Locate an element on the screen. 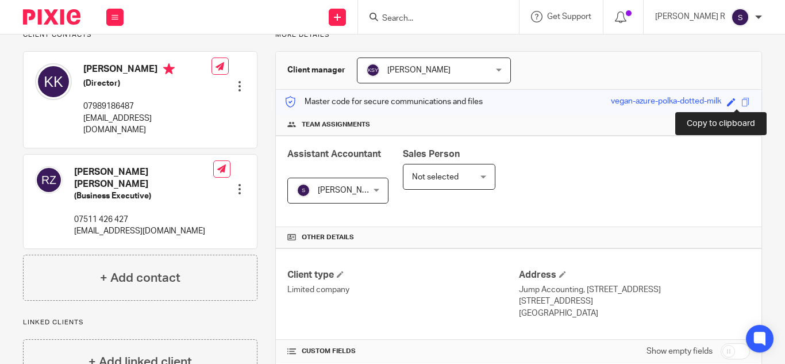 The width and height of the screenshot is (785, 364). span: Team assignments is located at coordinates (336, 125).